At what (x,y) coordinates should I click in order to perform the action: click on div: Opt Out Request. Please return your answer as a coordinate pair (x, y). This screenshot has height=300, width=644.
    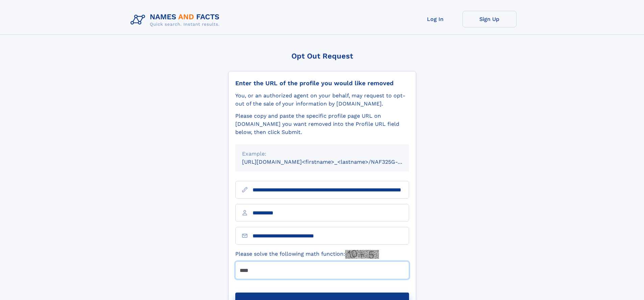
    Looking at the image, I should click on (322, 56).